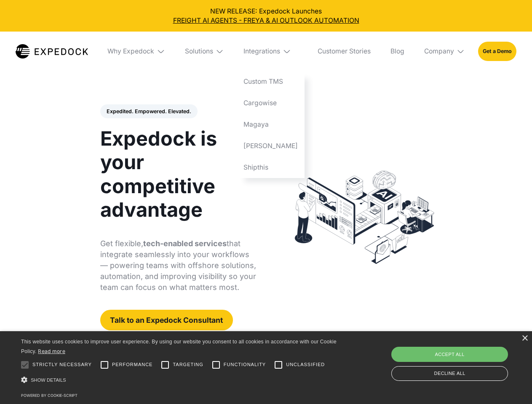 The image size is (532, 404). I want to click on span: Show details, so click(49, 380).